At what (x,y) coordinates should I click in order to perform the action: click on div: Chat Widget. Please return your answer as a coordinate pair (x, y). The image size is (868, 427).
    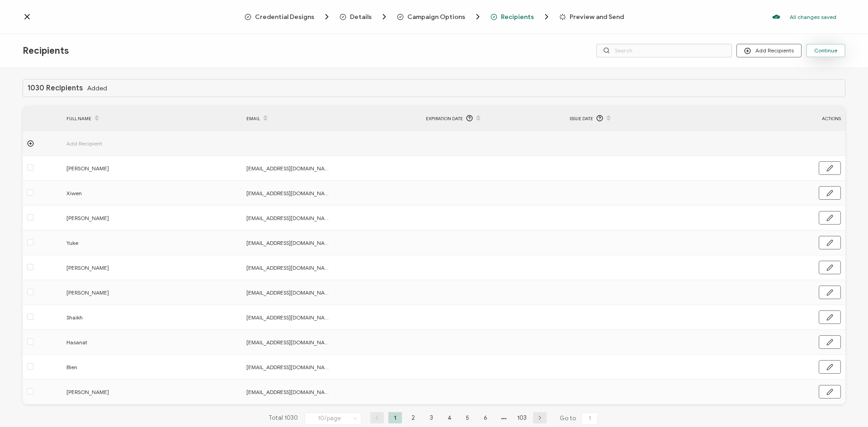
    Looking at the image, I should click on (845, 406).